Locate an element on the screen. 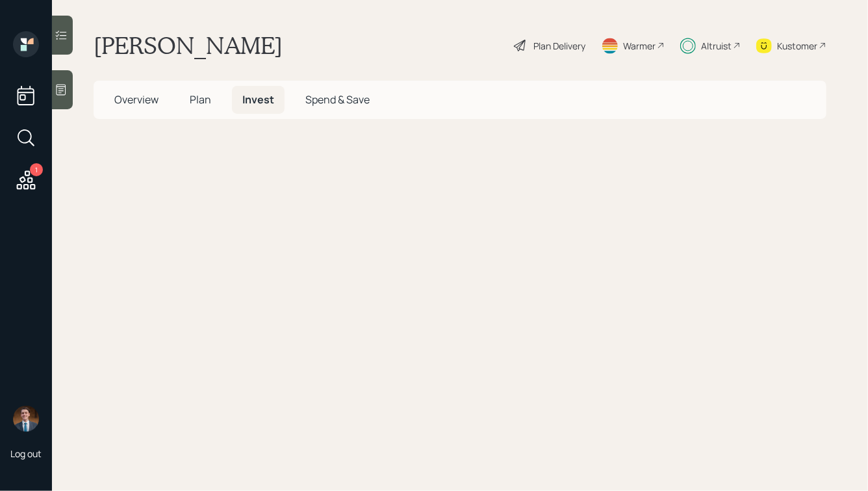 Image resolution: width=868 pixels, height=491 pixels. span: Plan is located at coordinates (200, 100).